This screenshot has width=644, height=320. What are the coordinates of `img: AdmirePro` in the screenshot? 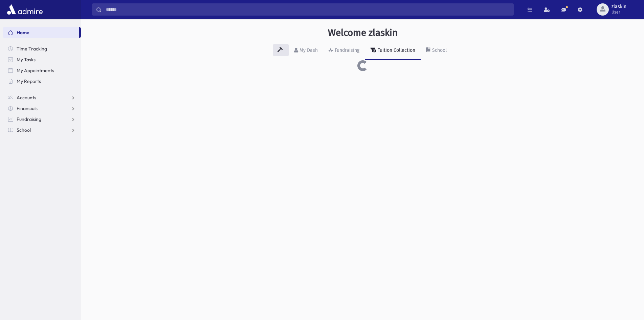 It's located at (25, 10).